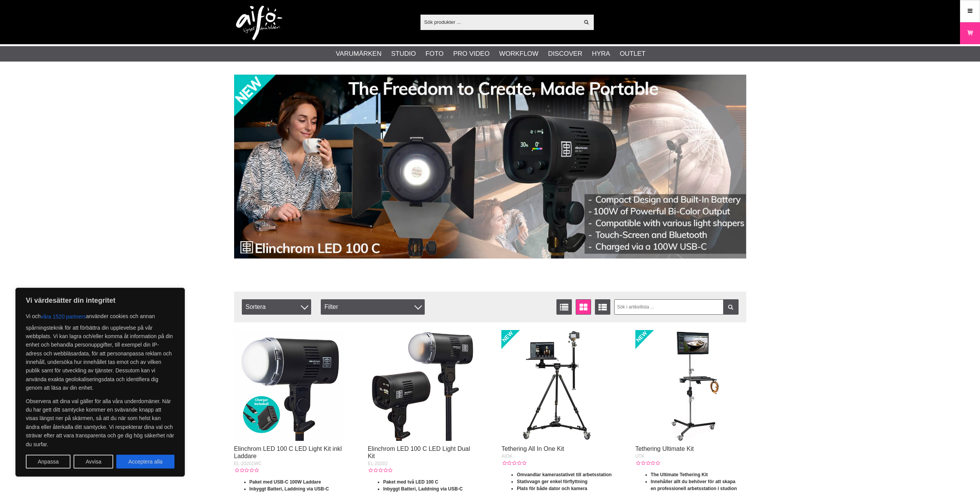 The image size is (980, 492). Describe the element at coordinates (565, 307) in the screenshot. I see `a: Listvisning` at that location.